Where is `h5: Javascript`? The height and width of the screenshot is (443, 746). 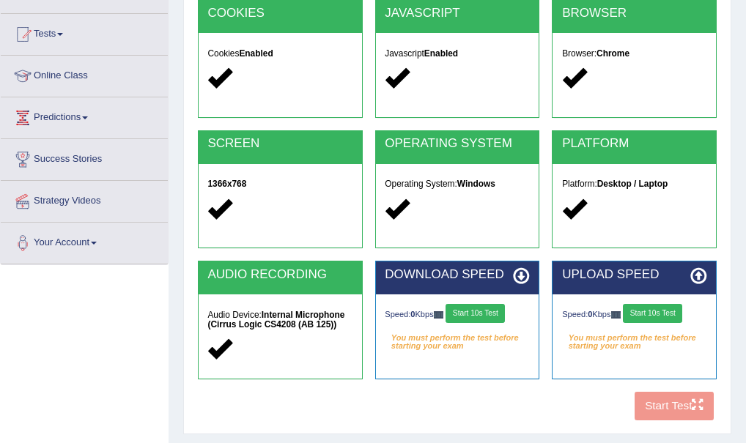 h5: Javascript is located at coordinates (456, 53).